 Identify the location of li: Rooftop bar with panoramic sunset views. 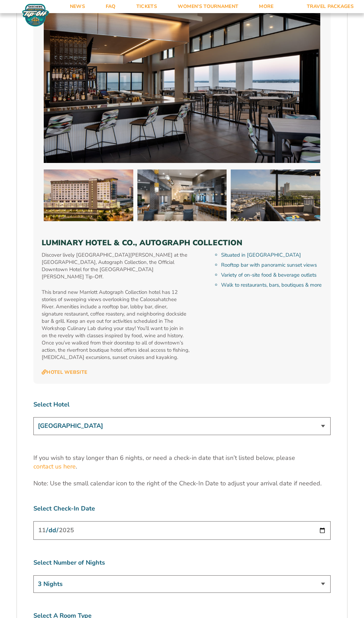
(272, 265).